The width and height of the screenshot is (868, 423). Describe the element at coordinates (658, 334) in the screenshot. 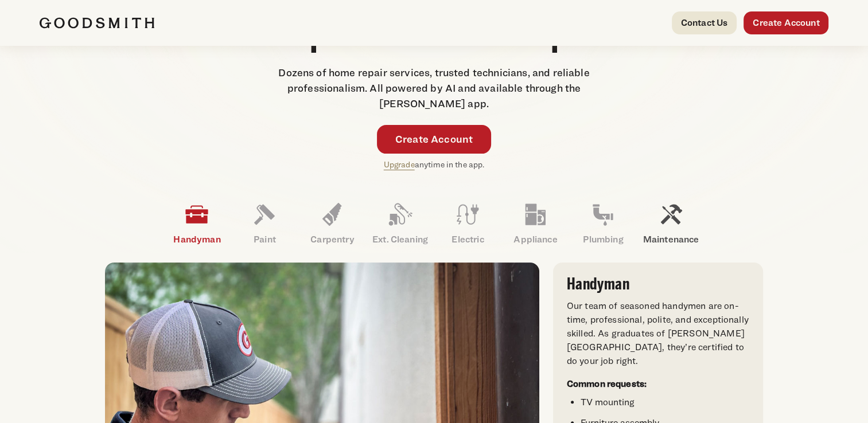

I see `p: Our team of seasoned handymen are on-time, professional, polite, and exceptionally skilled. As gr...` at that location.